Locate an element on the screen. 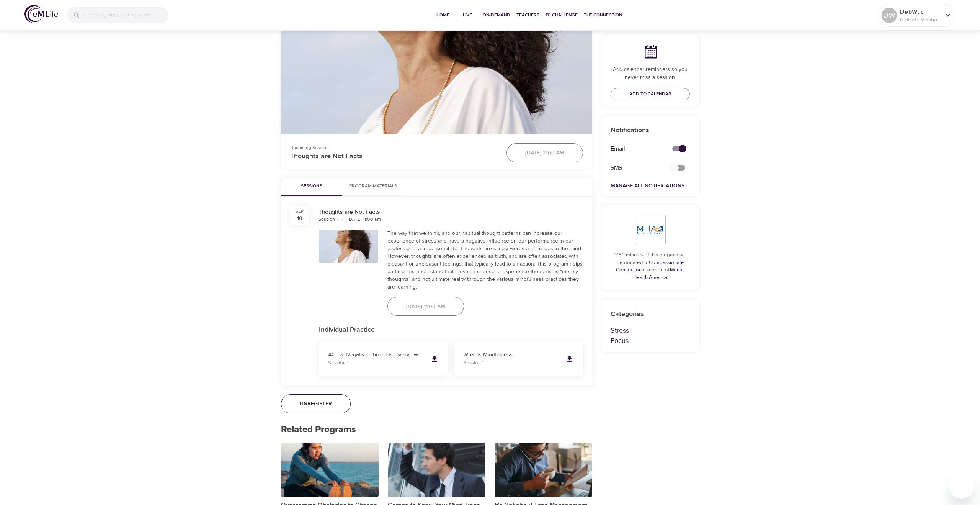  div: 10 is located at coordinates (299, 218).